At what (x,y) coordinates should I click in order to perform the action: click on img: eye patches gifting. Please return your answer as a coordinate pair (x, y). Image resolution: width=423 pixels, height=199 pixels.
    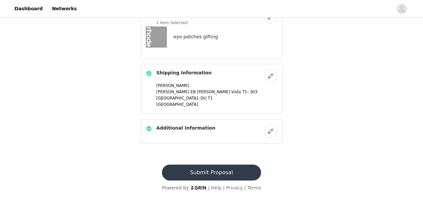
    Looking at the image, I should click on (156, 37).